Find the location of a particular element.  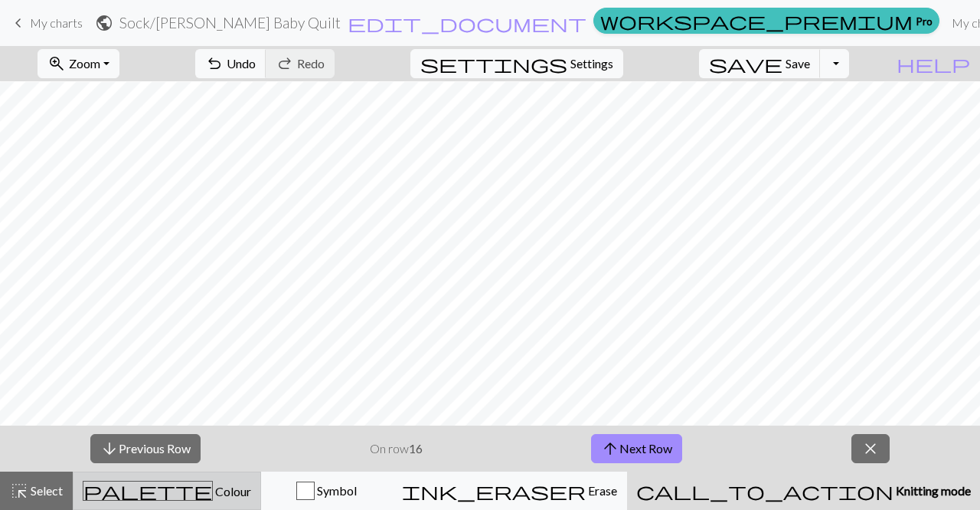

button: Symbol is located at coordinates (327, 490).